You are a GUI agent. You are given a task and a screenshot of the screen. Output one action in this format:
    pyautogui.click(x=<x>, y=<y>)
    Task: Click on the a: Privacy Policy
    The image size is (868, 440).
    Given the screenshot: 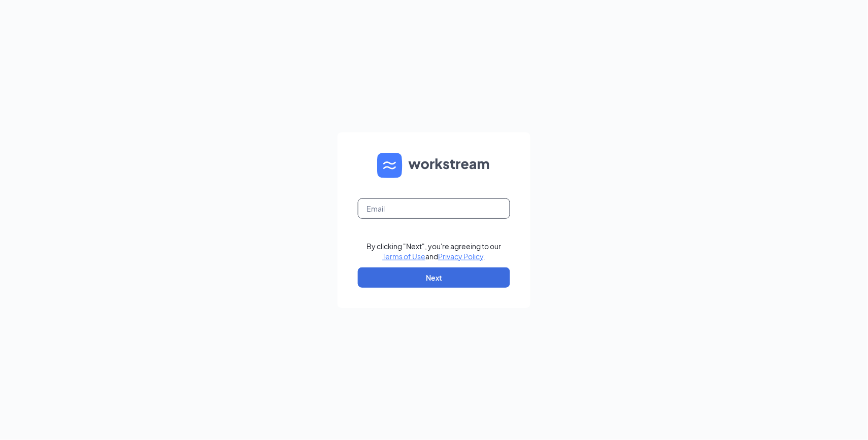 What is the action you would take?
    pyautogui.click(x=461, y=256)
    